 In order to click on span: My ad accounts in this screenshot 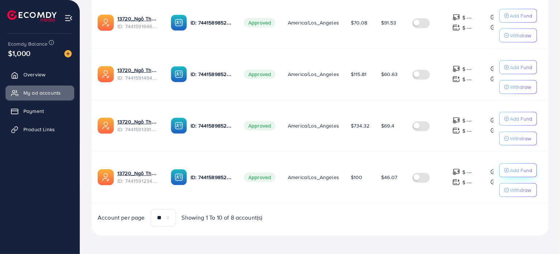, I will do `click(42, 93)`.